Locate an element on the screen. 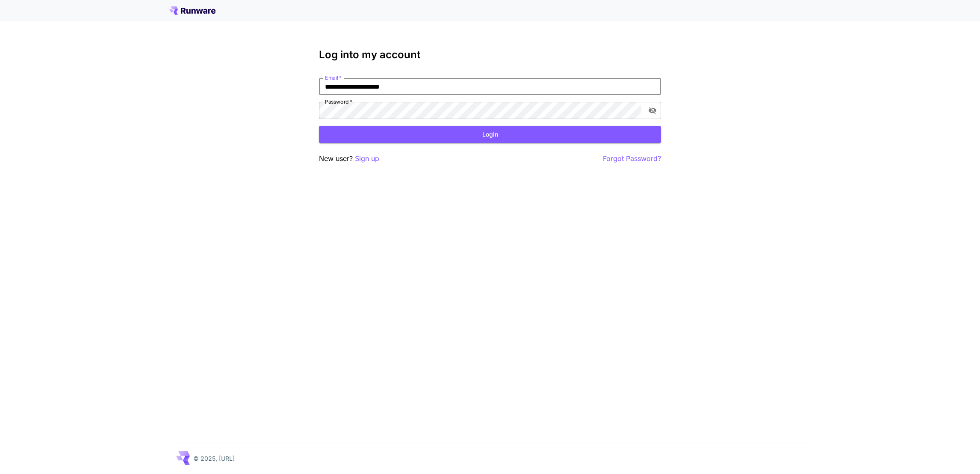  h3: Log into my account is located at coordinates (490, 55).